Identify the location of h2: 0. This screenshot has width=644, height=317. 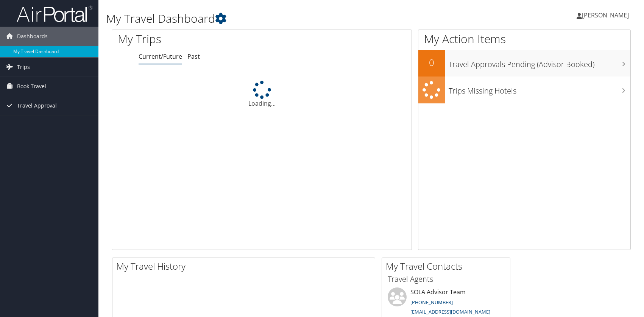
(432, 62).